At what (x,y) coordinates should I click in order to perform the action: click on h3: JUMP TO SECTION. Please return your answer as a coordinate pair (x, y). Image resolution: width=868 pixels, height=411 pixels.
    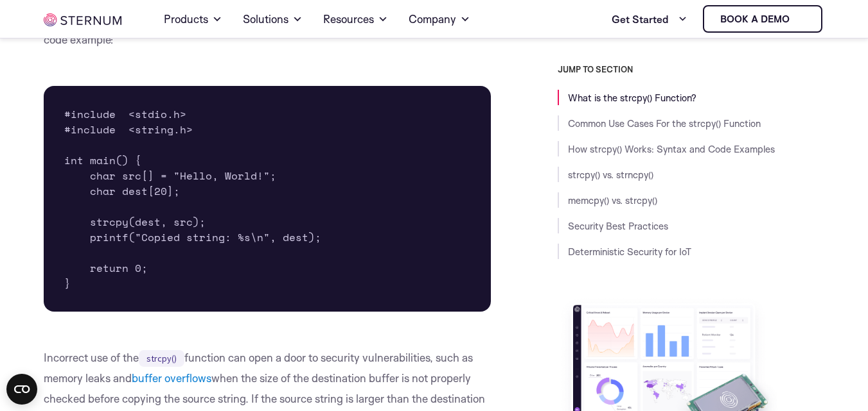
    Looking at the image, I should click on (691, 69).